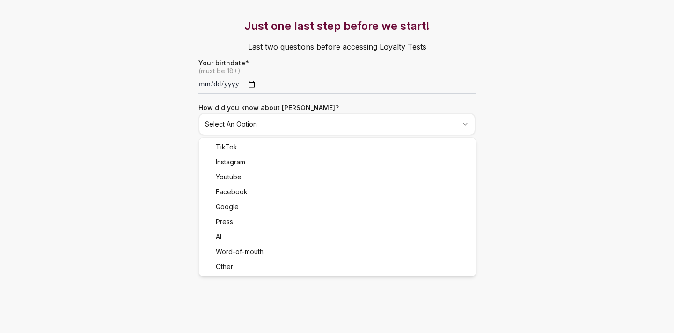 The width and height of the screenshot is (674, 333). I want to click on span: Other, so click(224, 267).